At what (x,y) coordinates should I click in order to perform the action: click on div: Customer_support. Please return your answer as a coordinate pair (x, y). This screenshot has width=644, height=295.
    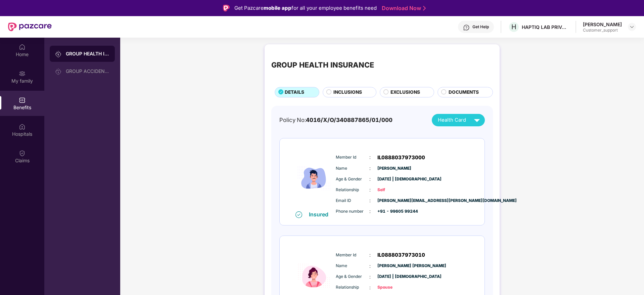
    Looking at the image, I should click on (602, 30).